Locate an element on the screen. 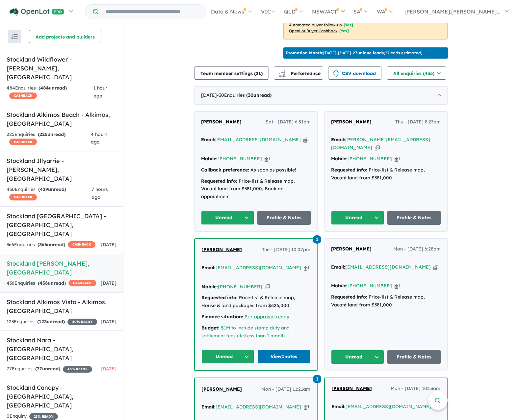 This screenshot has height=420, width=518. span: [Yes] is located at coordinates (344, 31).